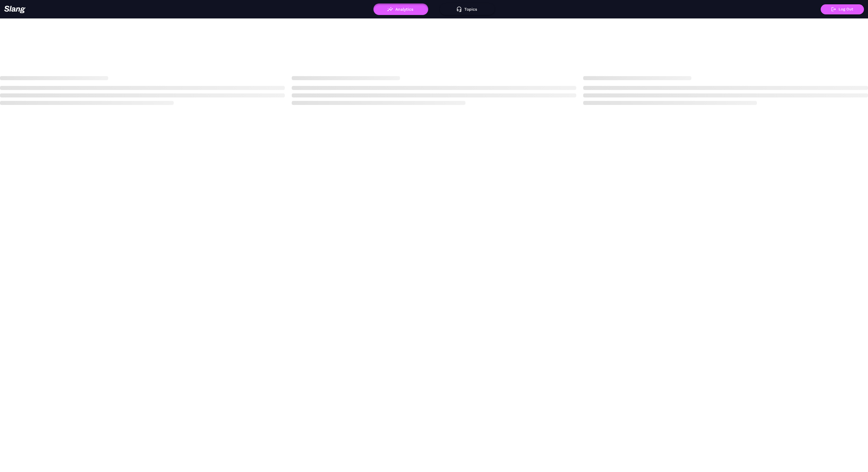 This screenshot has width=868, height=472. I want to click on a: Topics, so click(467, 9).